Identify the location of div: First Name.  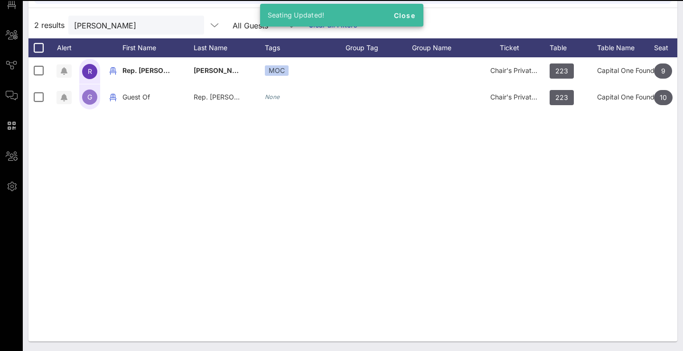
(158, 48).